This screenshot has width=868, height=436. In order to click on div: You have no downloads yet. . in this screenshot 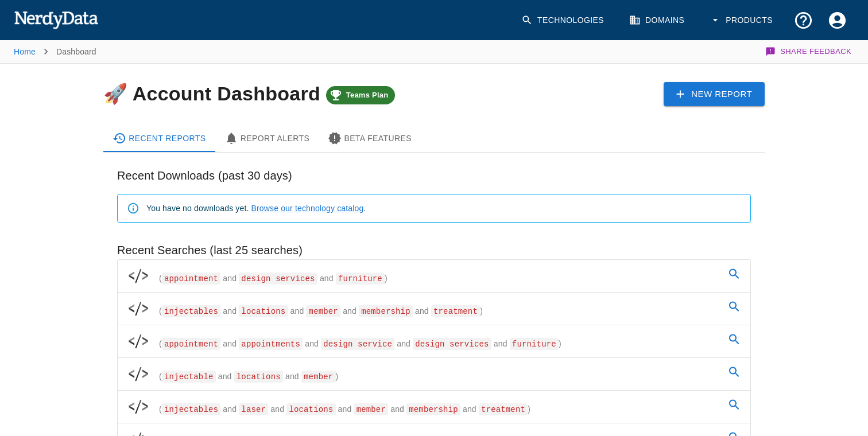, I will do `click(256, 208)`.